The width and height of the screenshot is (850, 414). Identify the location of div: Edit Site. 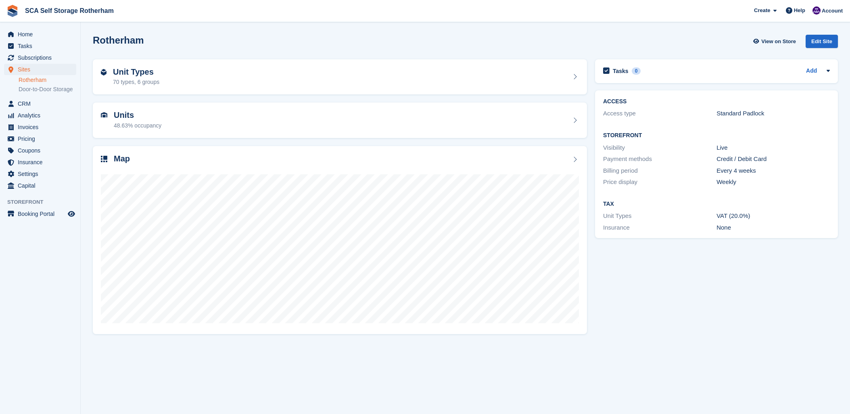
(822, 41).